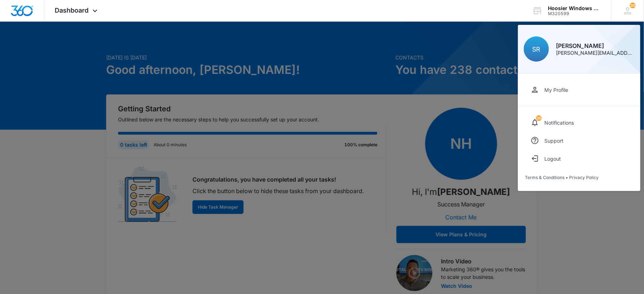 The image size is (644, 294). Describe the element at coordinates (579, 159) in the screenshot. I see `button: Logout` at that location.